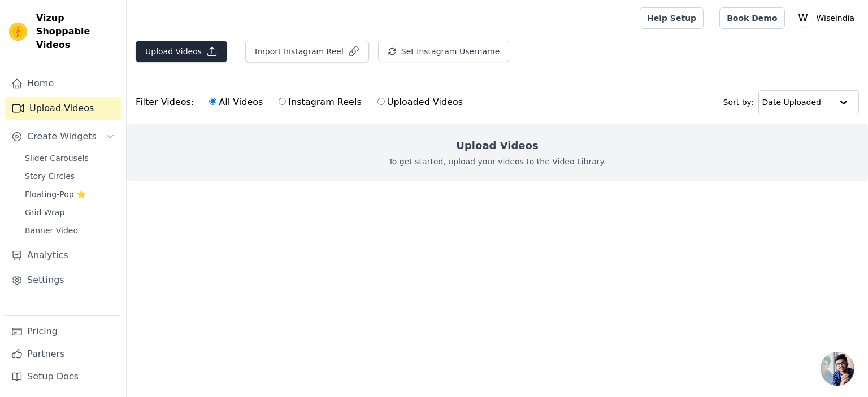  Describe the element at coordinates (70, 158) in the screenshot. I see `a: Slider Carousels` at that location.